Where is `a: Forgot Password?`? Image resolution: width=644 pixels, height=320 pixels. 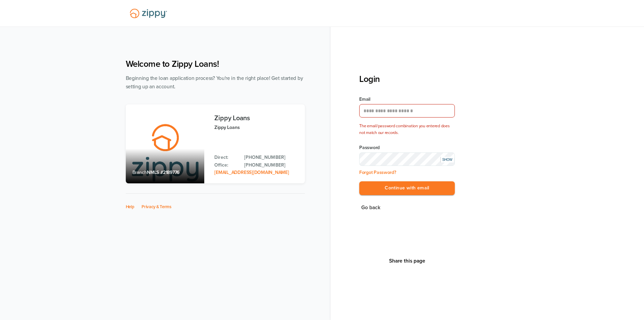
a: Forgot Password? is located at coordinates (378, 172).